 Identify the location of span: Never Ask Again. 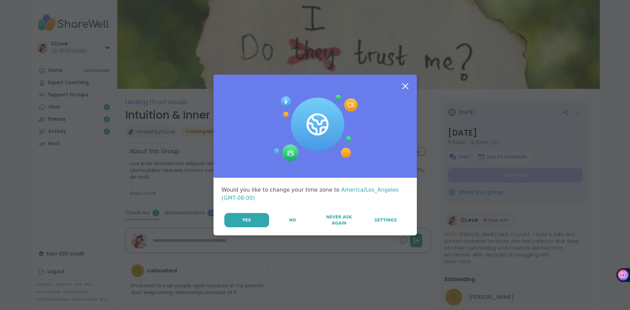
(339, 220).